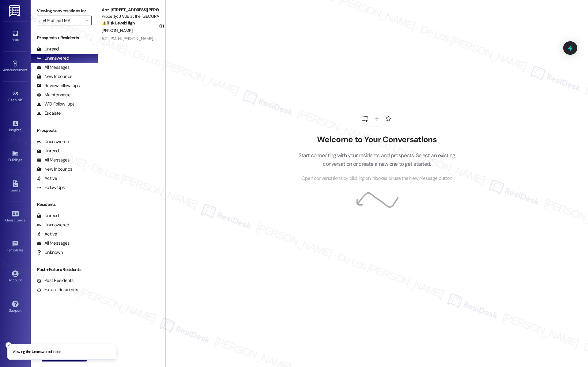 The height and width of the screenshot is (367, 588). What do you see at coordinates (15, 187) in the screenshot?
I see `a: Leads` at bounding box center [15, 187].